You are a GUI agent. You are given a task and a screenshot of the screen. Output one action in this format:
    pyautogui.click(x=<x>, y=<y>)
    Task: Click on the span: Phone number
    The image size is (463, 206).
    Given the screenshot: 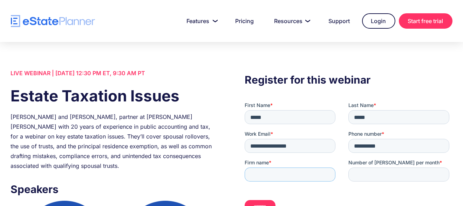 What is the action you would take?
    pyautogui.click(x=120, y=32)
    